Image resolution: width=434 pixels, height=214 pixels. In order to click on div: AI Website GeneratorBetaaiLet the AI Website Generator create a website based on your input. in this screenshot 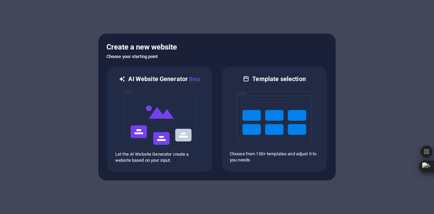, I will do `click(160, 119)`.